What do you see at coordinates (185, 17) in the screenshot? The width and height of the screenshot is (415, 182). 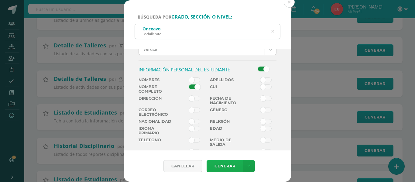 I see `span: Búsqueda por` at bounding box center [185, 17].